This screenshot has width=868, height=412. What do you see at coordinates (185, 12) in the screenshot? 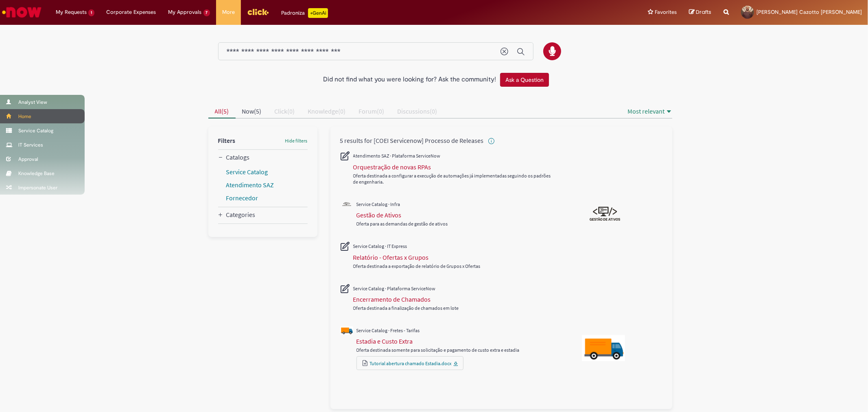
I see `span: My Approvals` at bounding box center [185, 12].